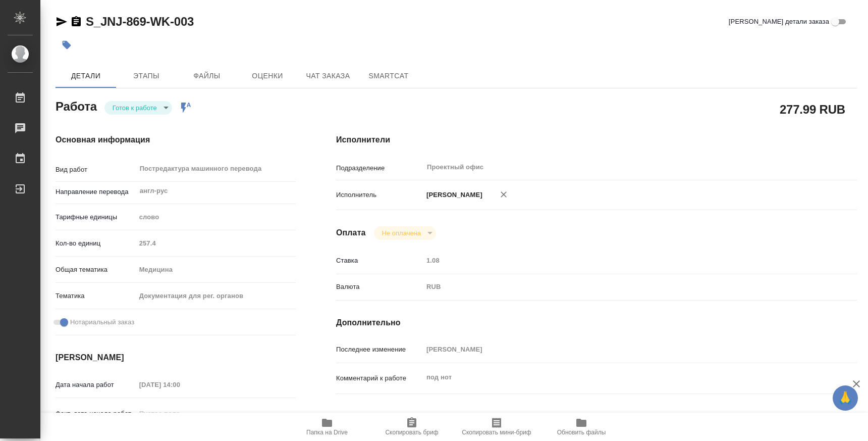  Describe the element at coordinates (497, 427) in the screenshot. I see `button: Скопировать мини-бриф` at that location.